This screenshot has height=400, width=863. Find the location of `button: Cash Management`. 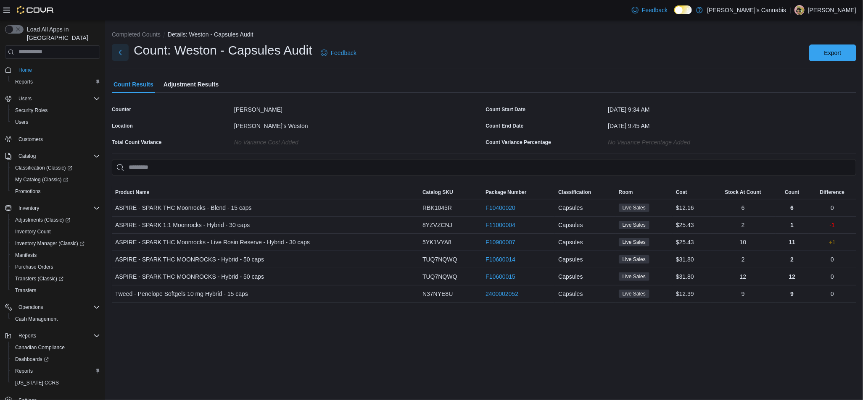

button: Cash Management is located at coordinates (56, 319).